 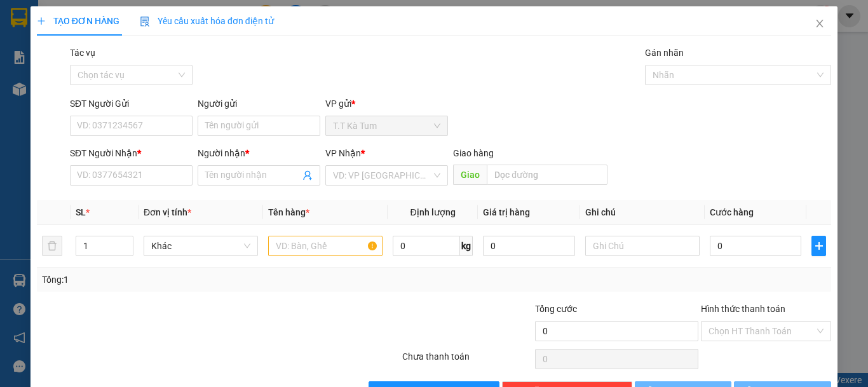 What do you see at coordinates (642, 213) in the screenshot?
I see `th: Ghi chú` at bounding box center [642, 213].